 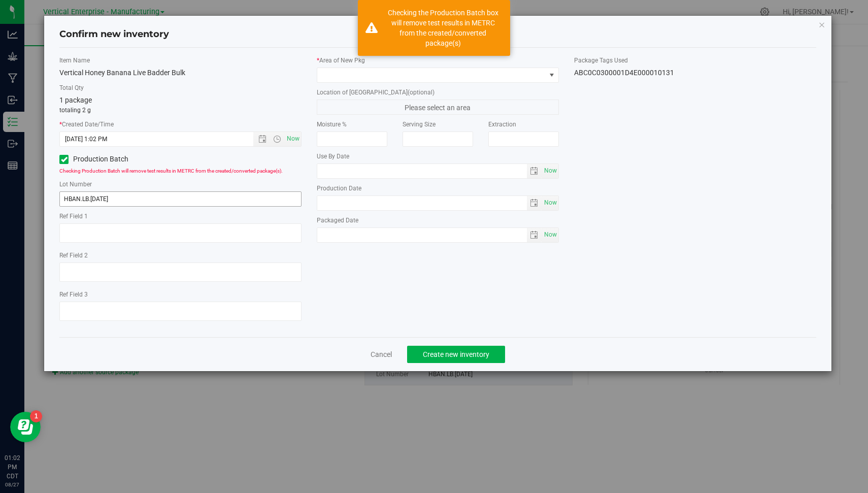 I want to click on label: Ref Field 2, so click(x=180, y=256).